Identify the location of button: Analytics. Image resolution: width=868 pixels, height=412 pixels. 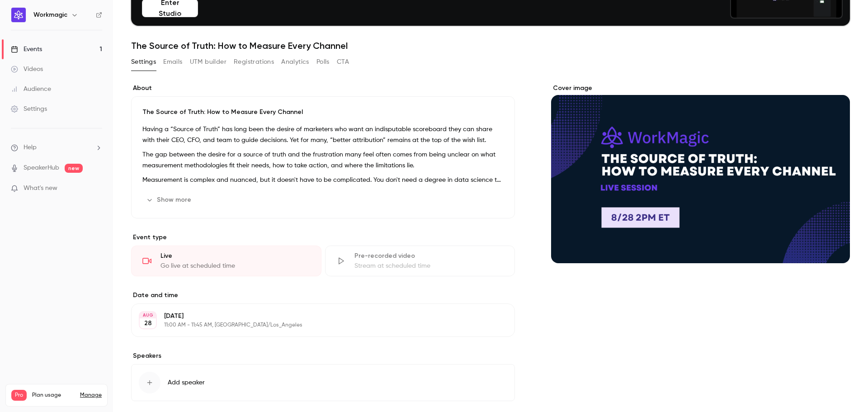
(295, 62).